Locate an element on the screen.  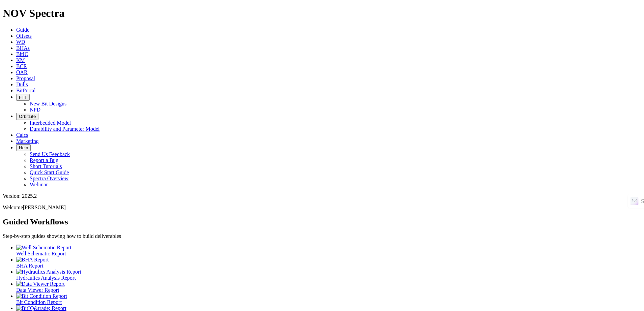
a: Short Tutorials is located at coordinates (46, 166).